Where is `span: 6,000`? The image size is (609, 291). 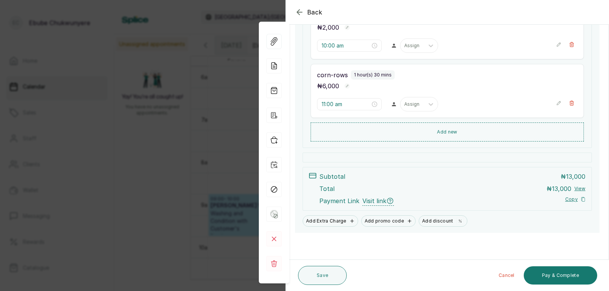 span: 6,000 is located at coordinates (331, 86).